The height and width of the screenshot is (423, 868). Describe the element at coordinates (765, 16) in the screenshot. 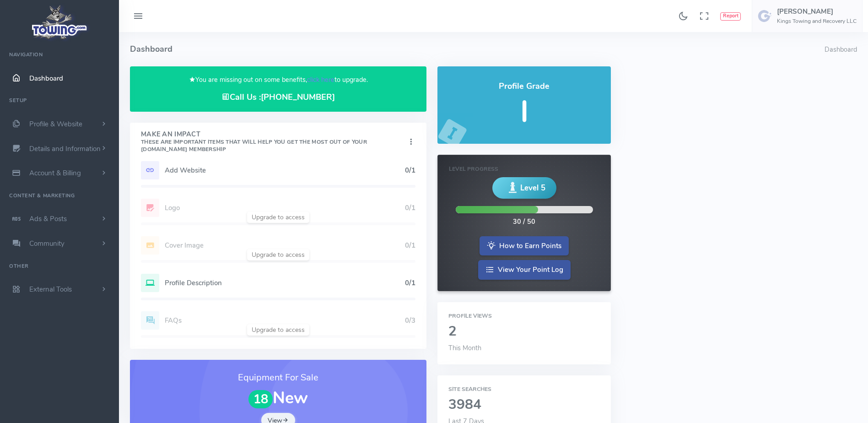

I see `img: user-image` at that location.